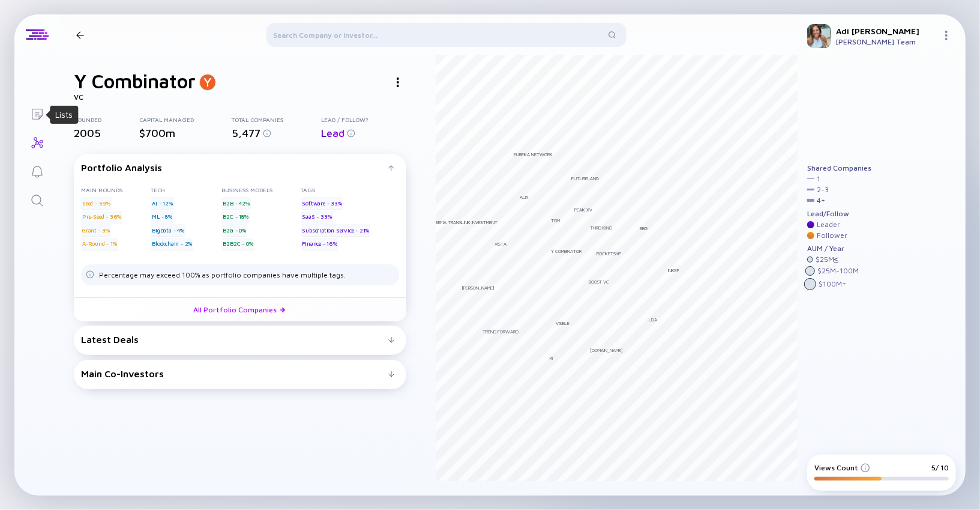 This screenshot has height=510, width=980. Describe the element at coordinates (186, 190) in the screenshot. I see `div: Tech` at that location.